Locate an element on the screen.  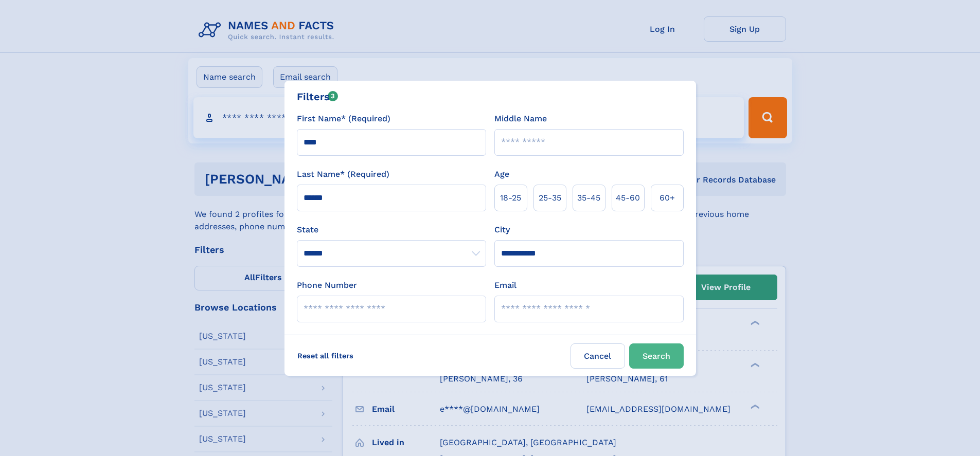
button: Search is located at coordinates (657, 356).